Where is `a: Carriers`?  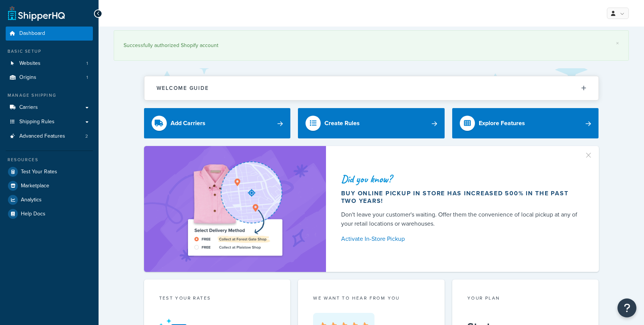
a: Carriers is located at coordinates (49, 107).